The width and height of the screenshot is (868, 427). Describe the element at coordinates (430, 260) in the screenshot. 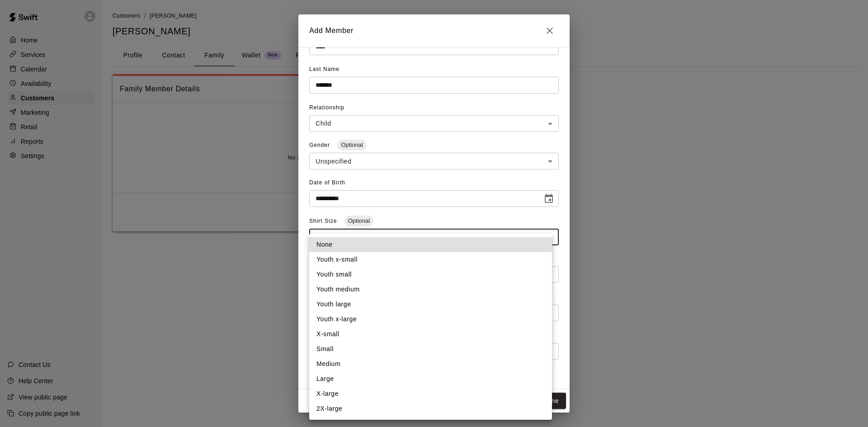

I see `li: Youth x-small` at that location.